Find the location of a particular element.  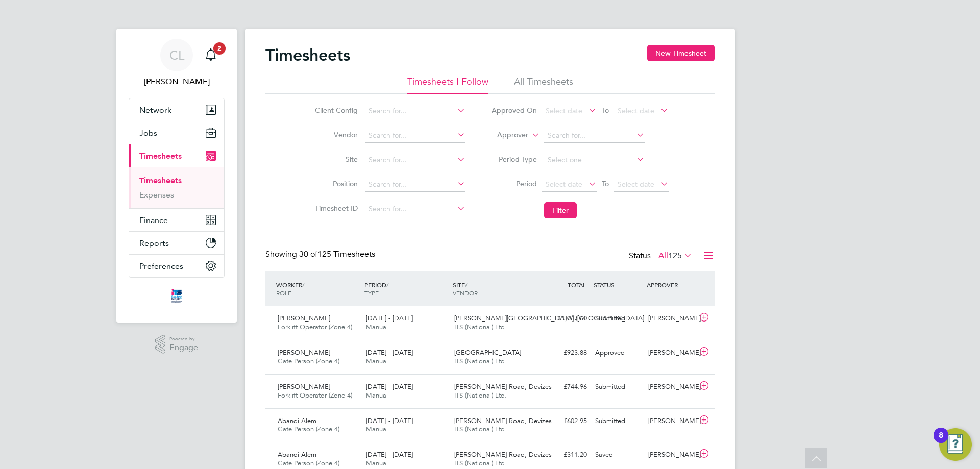

button: Reports is located at coordinates (177, 243).